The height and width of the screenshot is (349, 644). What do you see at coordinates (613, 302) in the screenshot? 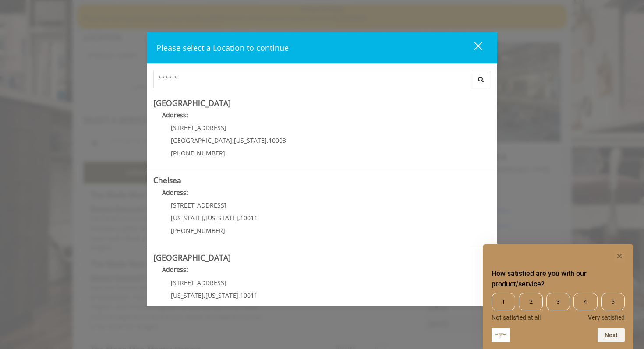
I see `span: 5` at bounding box center [613, 302].